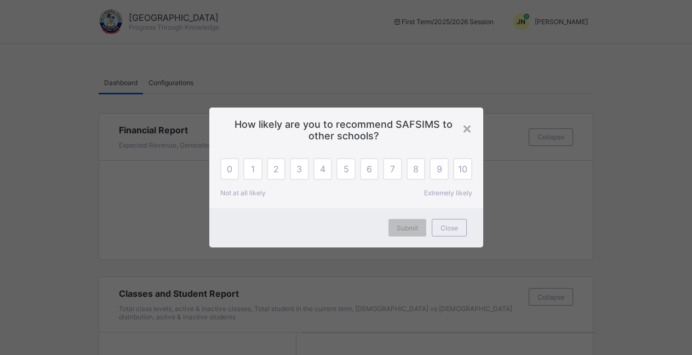  Describe the element at coordinates (449, 227) in the screenshot. I see `span: Close` at that location.